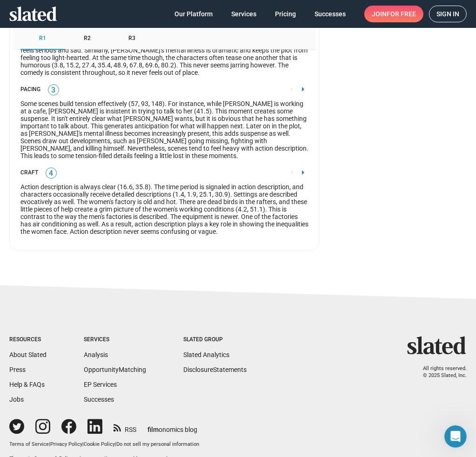 This screenshot has height=457, width=476. What do you see at coordinates (448, 14) in the screenshot?
I see `span: Sign in` at bounding box center [448, 14].